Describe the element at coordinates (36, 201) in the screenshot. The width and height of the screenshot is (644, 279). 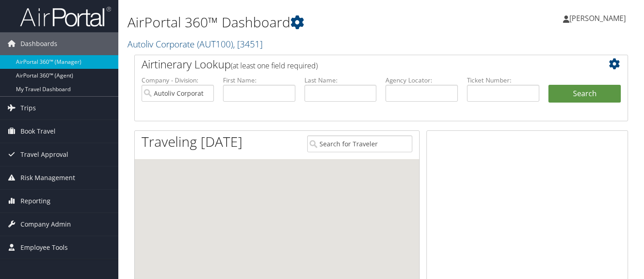
I see `span: Reporting` at that location.